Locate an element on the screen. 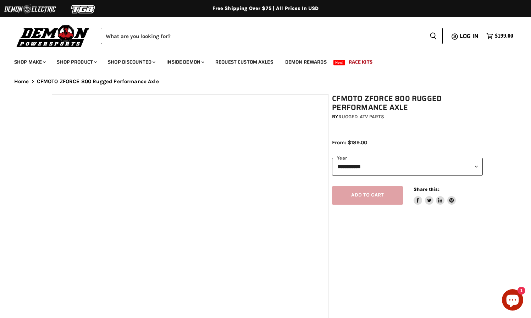 The height and width of the screenshot is (318, 531). aside: Share this: is located at coordinates (435, 195).